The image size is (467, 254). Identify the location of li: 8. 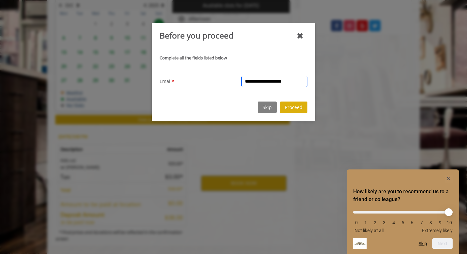
(431, 223).